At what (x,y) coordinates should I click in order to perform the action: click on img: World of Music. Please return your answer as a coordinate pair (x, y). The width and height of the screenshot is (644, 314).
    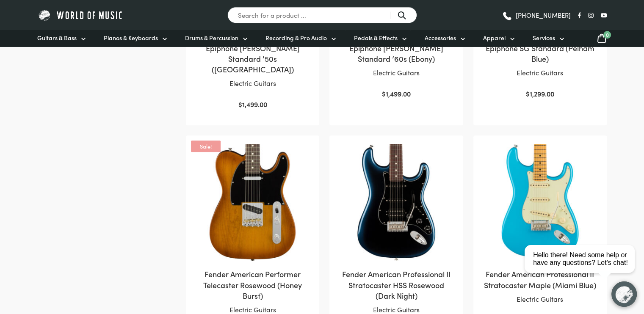
    Looking at the image, I should click on (81, 14).